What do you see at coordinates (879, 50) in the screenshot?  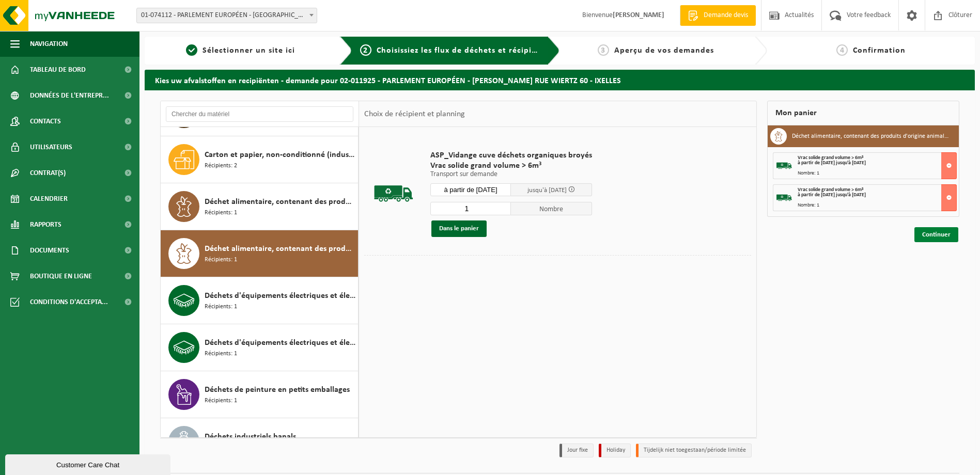 I see `span: Confirmation` at bounding box center [879, 50].